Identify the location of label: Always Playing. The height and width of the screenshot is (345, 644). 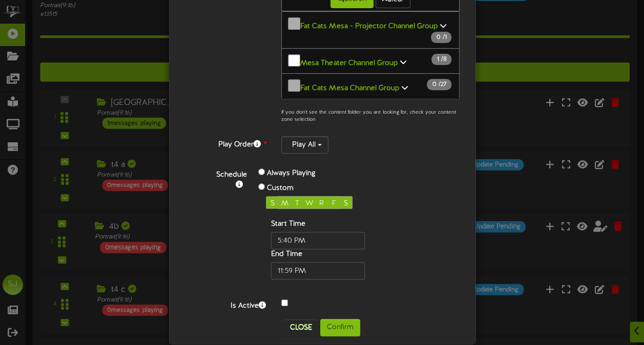
(291, 174).